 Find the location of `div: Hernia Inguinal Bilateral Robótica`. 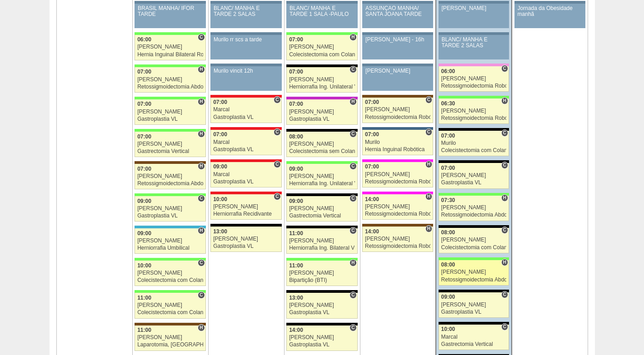

div: Hernia Inguinal Bilateral Robótica is located at coordinates (170, 54).